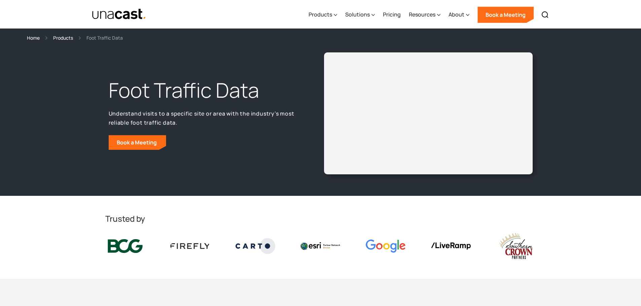 Image resolution: width=641 pixels, height=306 pixels. I want to click on a: Pricing, so click(392, 15).